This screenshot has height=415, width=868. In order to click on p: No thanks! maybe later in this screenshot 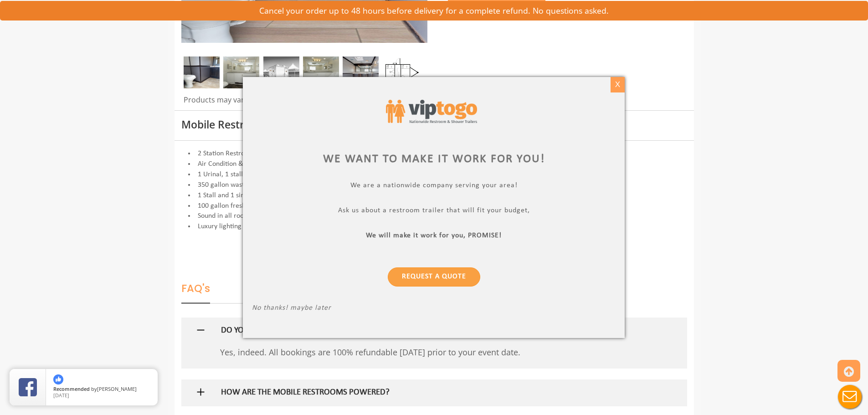, I will do `click(434, 309)`.